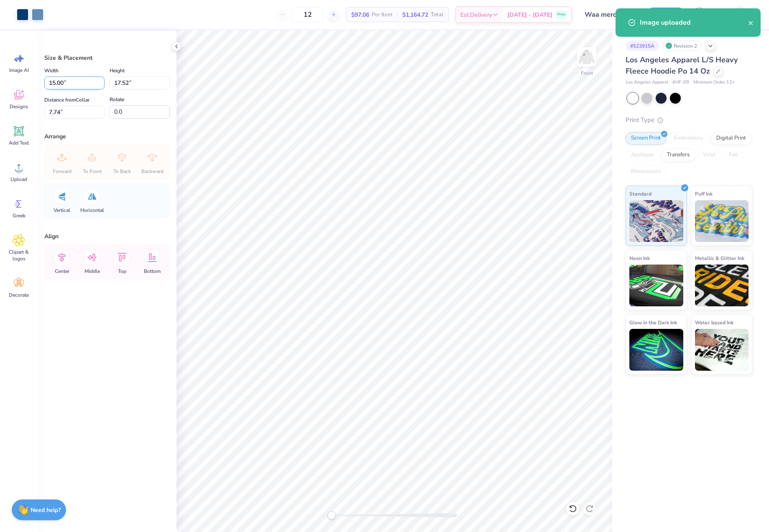 The height and width of the screenshot is (532, 769). What do you see at coordinates (656, 285) in the screenshot?
I see `img: Neon Ink` at bounding box center [656, 285].